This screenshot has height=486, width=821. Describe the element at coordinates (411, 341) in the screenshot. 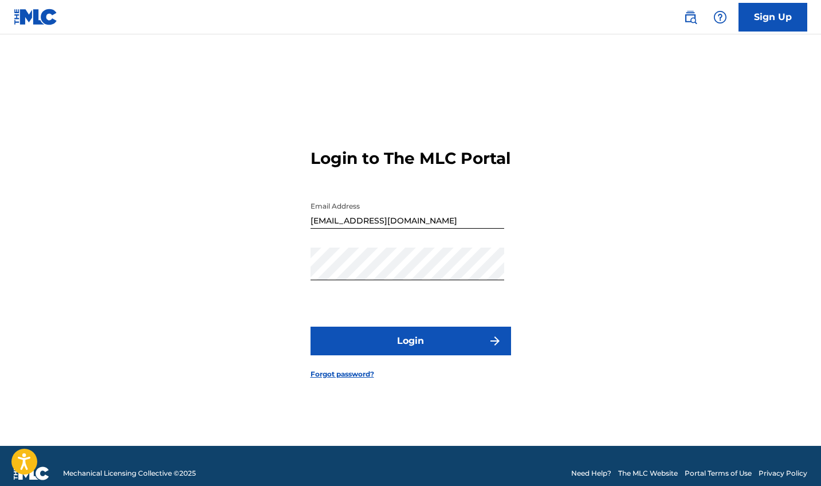

I see `button: Login` at that location.